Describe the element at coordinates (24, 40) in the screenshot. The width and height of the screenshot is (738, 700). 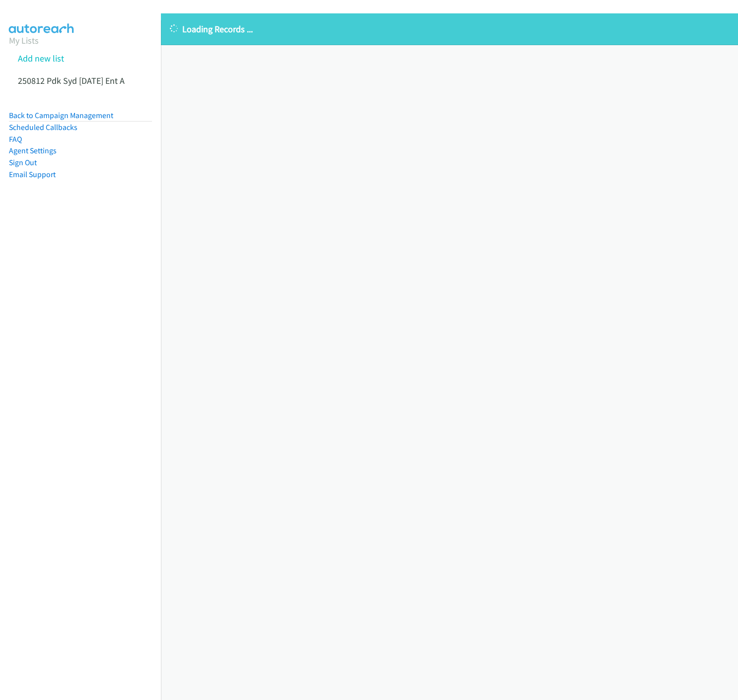
I see `a: My Lists` at that location.